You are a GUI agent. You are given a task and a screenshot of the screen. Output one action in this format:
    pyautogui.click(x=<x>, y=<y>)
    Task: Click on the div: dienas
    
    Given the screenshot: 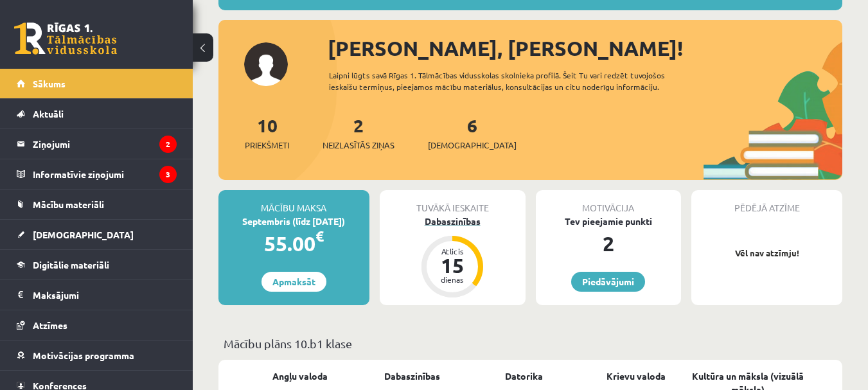 What is the action you would take?
    pyautogui.click(x=452, y=279)
    